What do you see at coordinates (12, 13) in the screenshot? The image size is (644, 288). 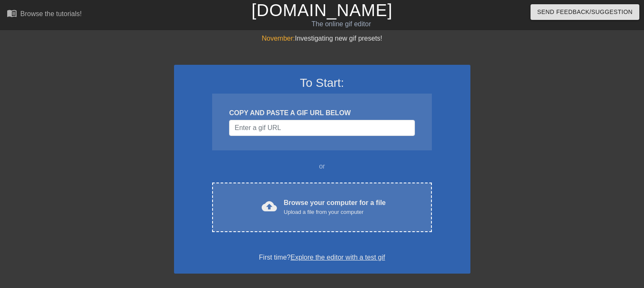 I see `span: menu_book` at bounding box center [12, 13].